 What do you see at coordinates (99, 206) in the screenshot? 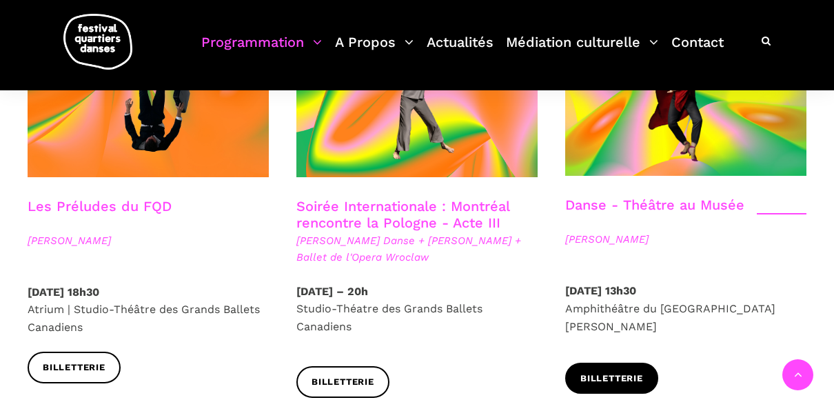
I see `a: Les Préludes du FQD` at bounding box center [99, 206].